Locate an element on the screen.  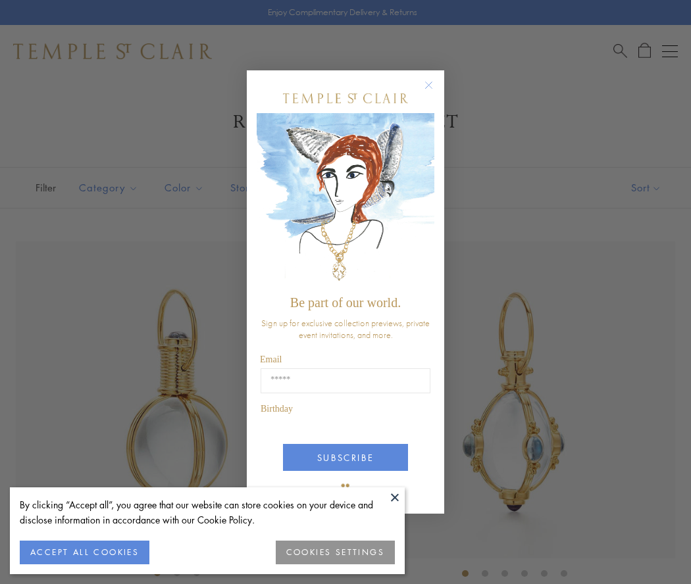
span: Birthday is located at coordinates (276, 408).